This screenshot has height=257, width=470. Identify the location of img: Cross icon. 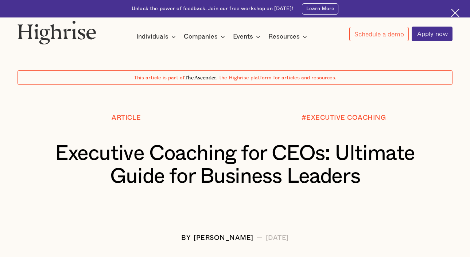
(455, 13).